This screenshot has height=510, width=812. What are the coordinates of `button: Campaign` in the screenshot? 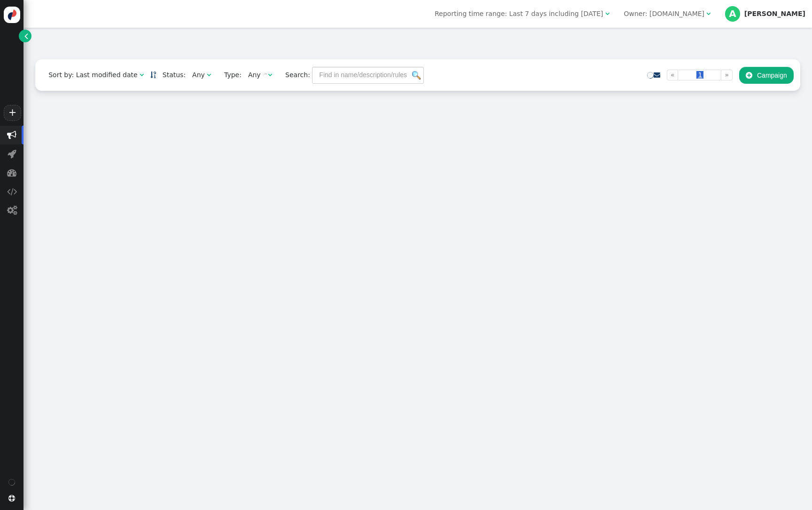 It's located at (766, 75).